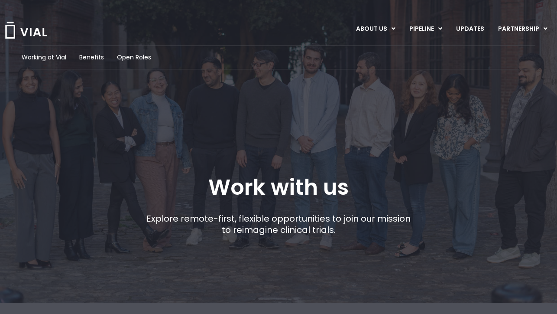 Image resolution: width=557 pixels, height=314 pixels. What do you see at coordinates (375, 29) in the screenshot?
I see `a: ABOUT USMenu Toggle` at bounding box center [375, 29].